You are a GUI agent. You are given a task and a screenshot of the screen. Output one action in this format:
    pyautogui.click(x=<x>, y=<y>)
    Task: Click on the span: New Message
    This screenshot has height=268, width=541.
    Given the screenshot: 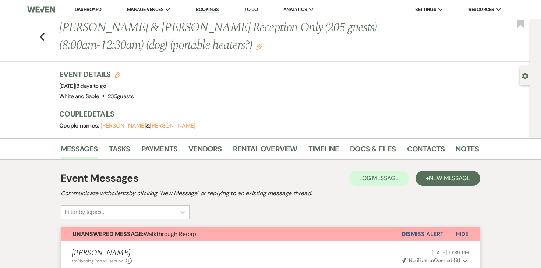 What is the action you would take?
    pyautogui.click(x=449, y=178)
    